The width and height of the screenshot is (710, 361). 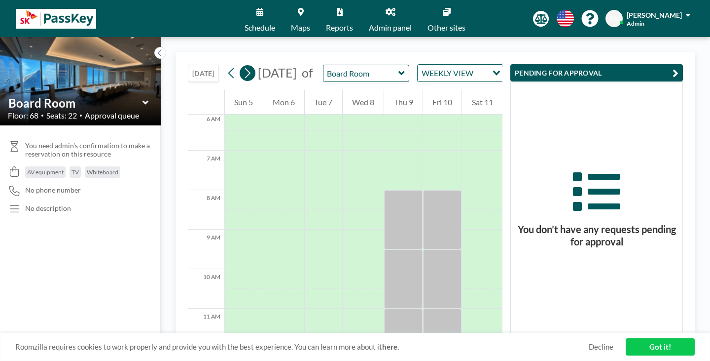 I want to click on div: Search for option, so click(x=460, y=73).